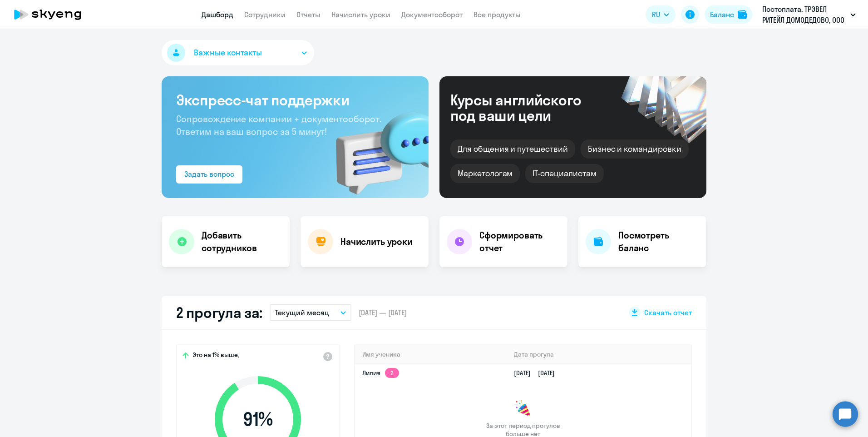 The width and height of the screenshot is (868, 437). I want to click on a: Начислить уроки, so click(361, 15).